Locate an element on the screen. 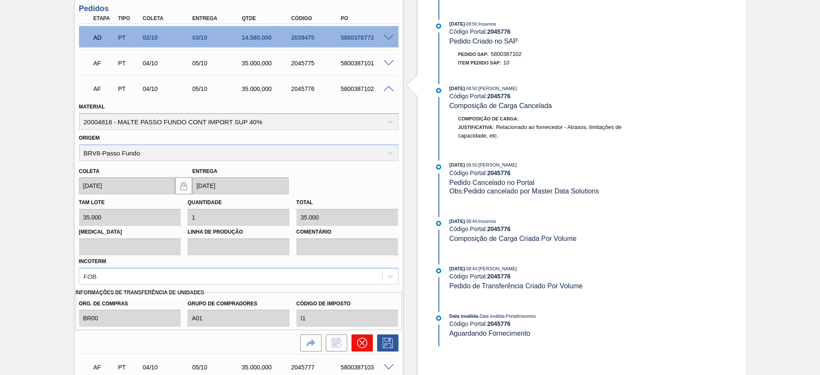  div: Entrega is located at coordinates (218, 18).